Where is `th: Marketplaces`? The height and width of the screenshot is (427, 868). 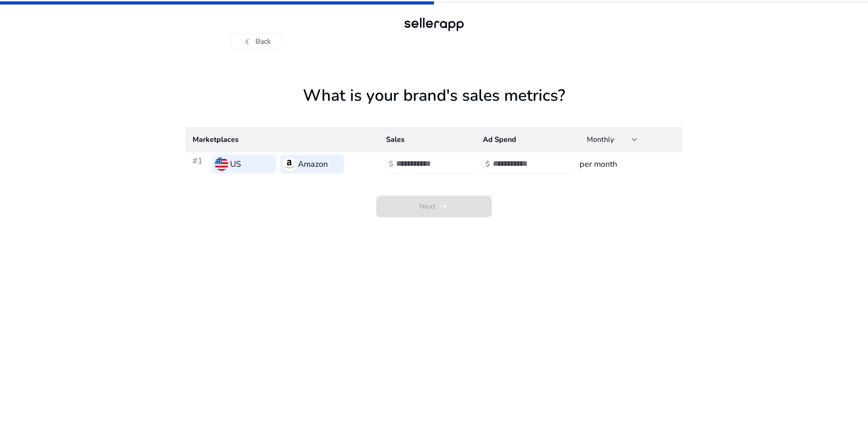
th: Marketplaces is located at coordinates (282, 140).